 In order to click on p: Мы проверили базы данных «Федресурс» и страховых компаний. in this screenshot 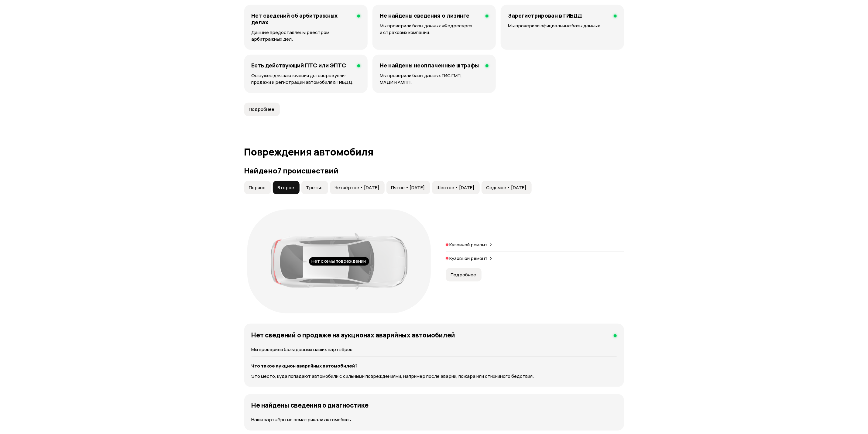, I will do `click(434, 29)`.